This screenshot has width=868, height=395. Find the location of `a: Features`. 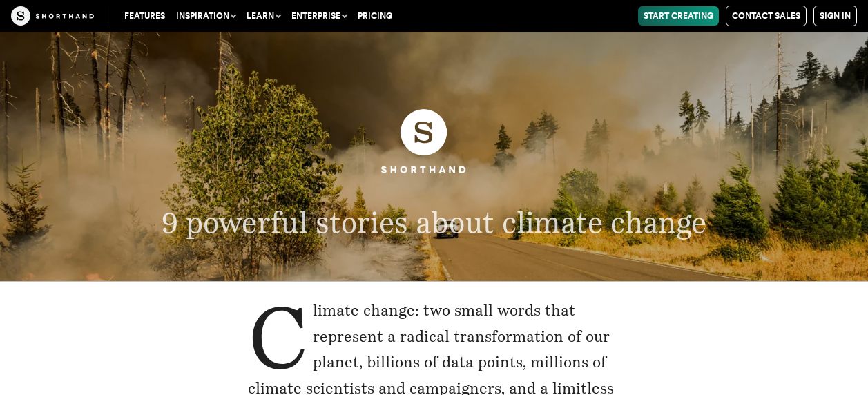

a: Features is located at coordinates (144, 16).